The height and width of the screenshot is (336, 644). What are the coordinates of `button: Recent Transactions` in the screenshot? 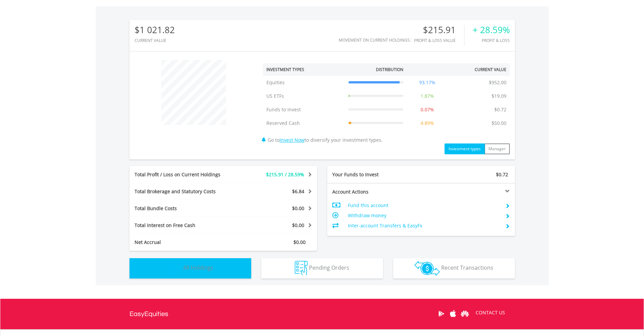 It's located at (454, 268).